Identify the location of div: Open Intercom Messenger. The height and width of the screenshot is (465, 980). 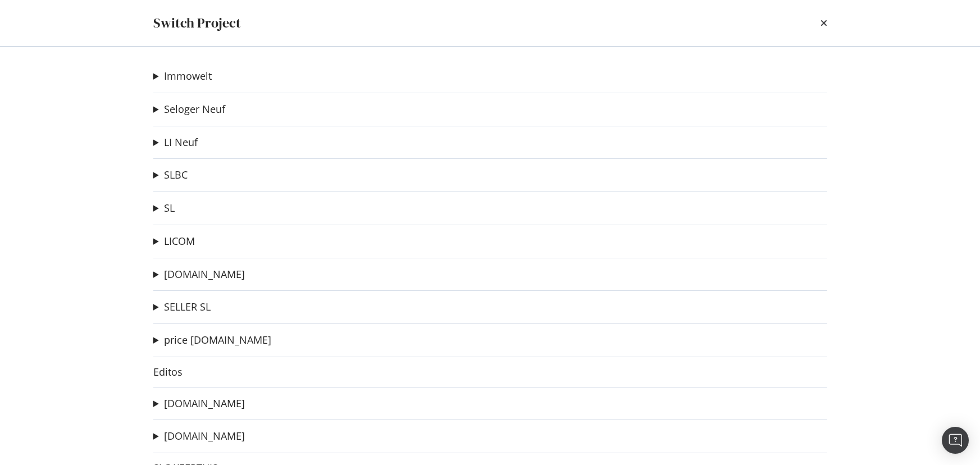
(955, 440).